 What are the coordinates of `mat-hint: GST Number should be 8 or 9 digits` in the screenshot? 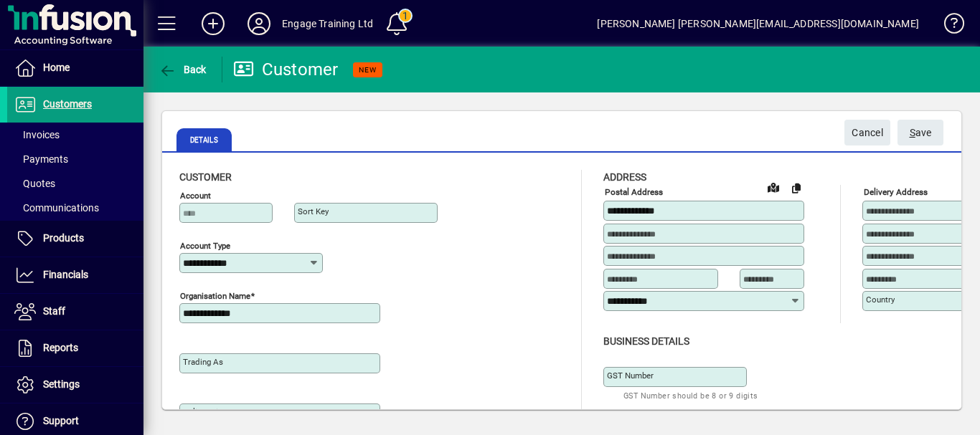 It's located at (690, 395).